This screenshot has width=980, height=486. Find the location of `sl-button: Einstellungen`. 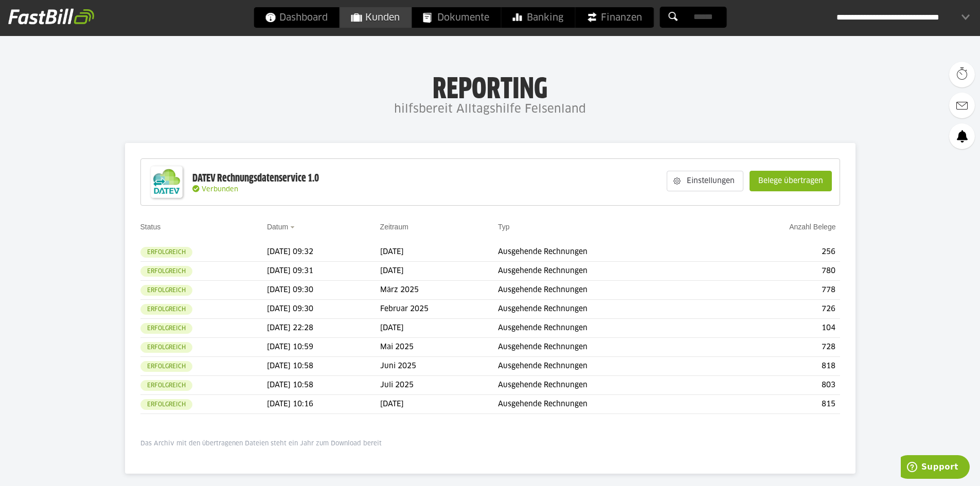

sl-button: Einstellungen is located at coordinates (705, 181).